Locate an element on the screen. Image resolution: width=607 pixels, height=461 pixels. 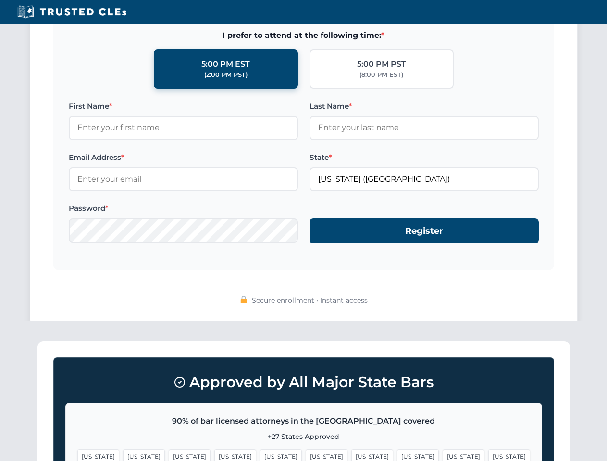
p: +27 States Approved is located at coordinates (304, 437).